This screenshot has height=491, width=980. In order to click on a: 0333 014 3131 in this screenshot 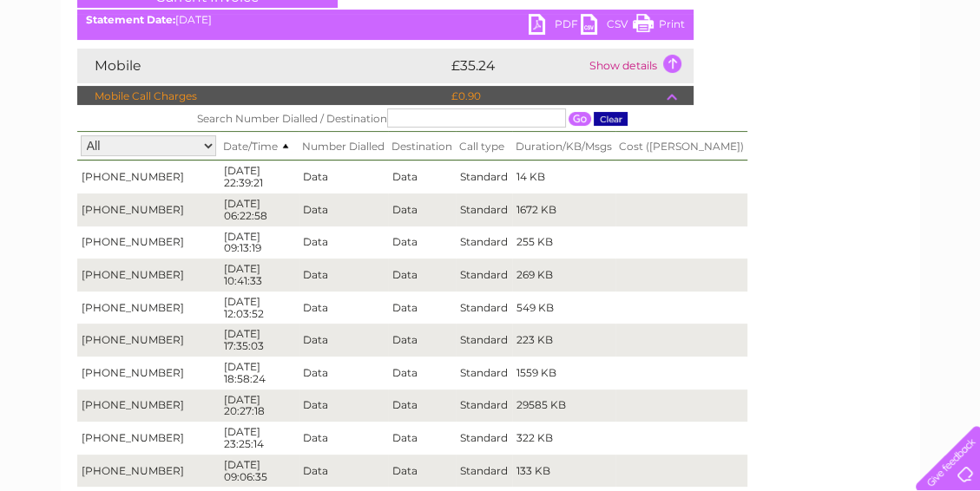, I will do `click(713, 19)`.